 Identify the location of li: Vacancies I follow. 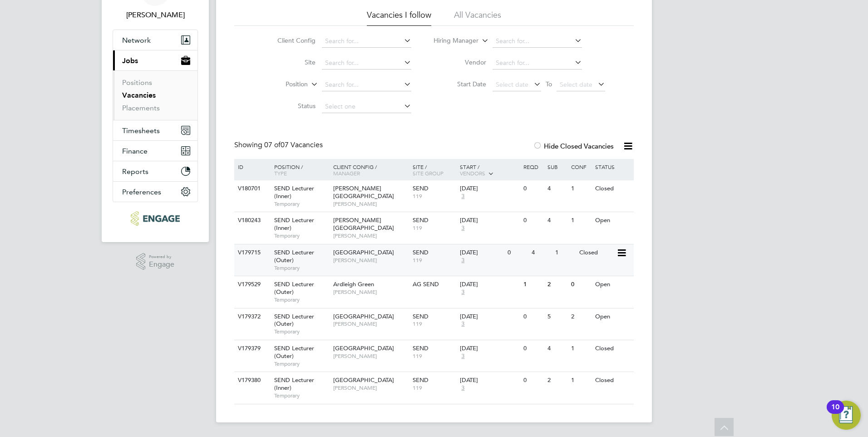
(399, 18).